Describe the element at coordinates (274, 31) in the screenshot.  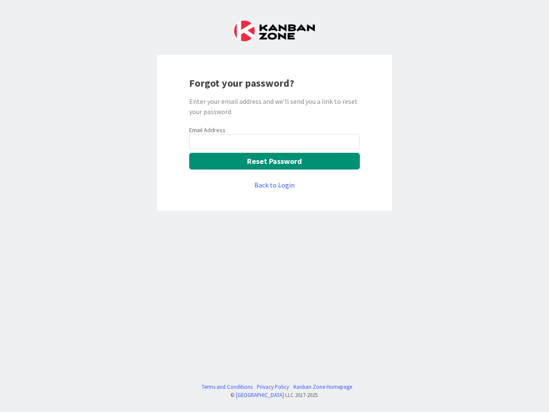
I see `img: Kanban Zone` at that location.